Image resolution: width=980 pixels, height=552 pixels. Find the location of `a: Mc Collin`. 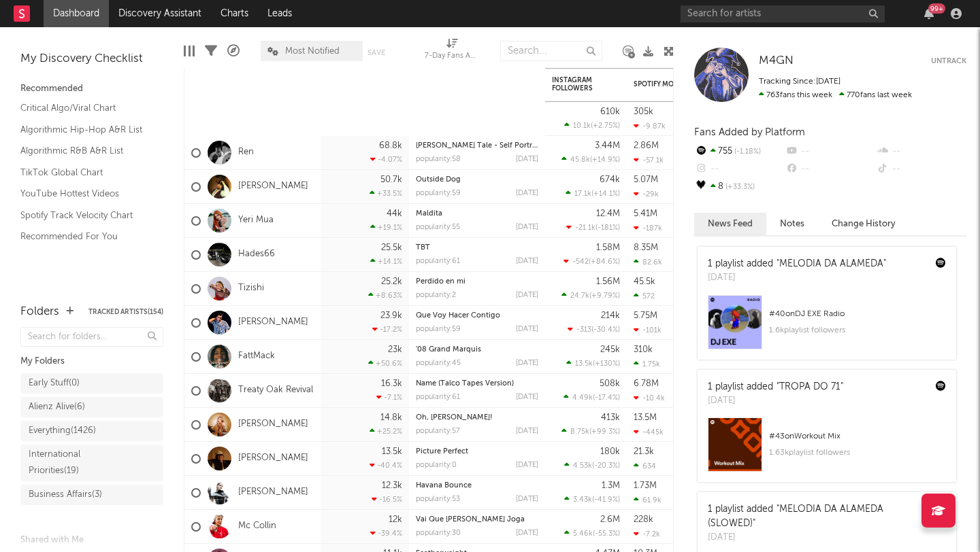

a: Mc Collin is located at coordinates (257, 526).